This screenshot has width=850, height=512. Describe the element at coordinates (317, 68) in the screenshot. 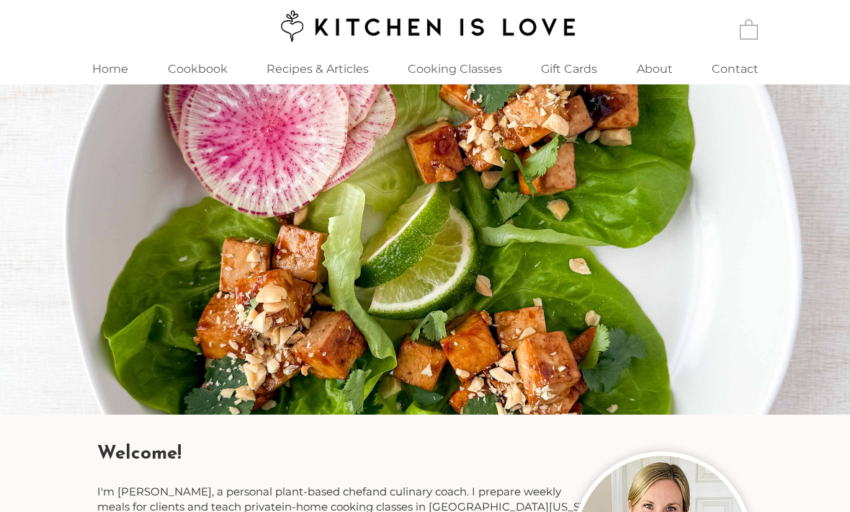

I see `a: Recipes & Articles` at that location.